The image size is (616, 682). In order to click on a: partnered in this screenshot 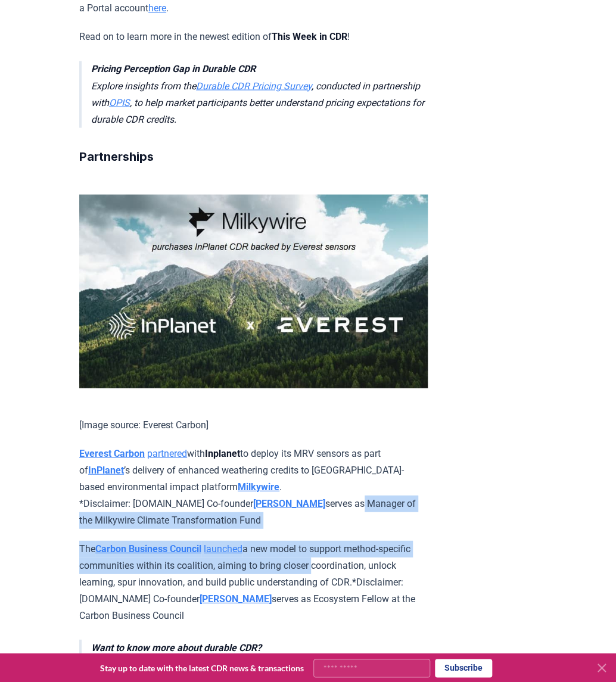, I will do `click(167, 453)`.